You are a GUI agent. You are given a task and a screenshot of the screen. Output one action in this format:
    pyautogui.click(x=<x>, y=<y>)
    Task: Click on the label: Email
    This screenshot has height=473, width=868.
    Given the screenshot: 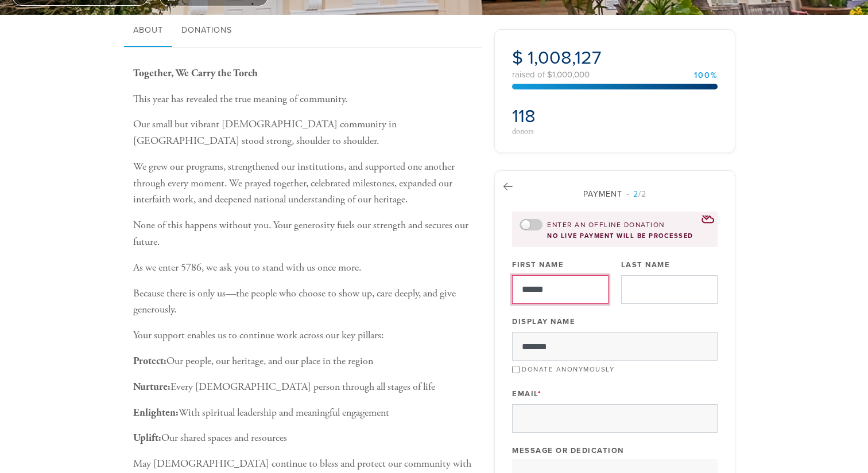 What is the action you would take?
    pyautogui.click(x=526, y=394)
    